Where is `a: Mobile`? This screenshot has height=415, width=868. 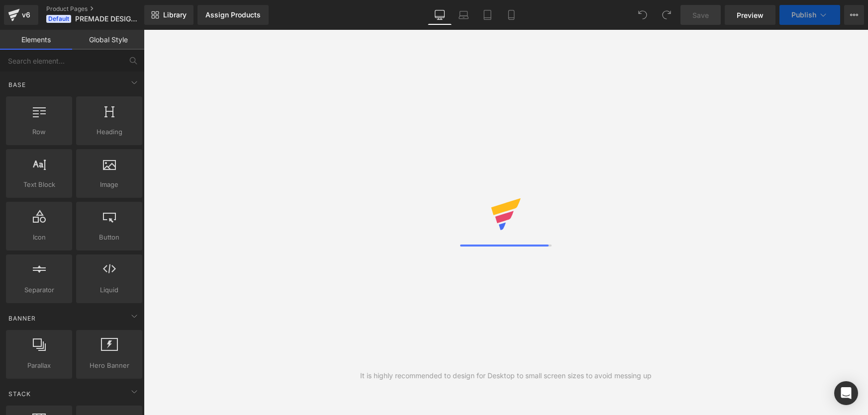 a: Mobile is located at coordinates (511, 15).